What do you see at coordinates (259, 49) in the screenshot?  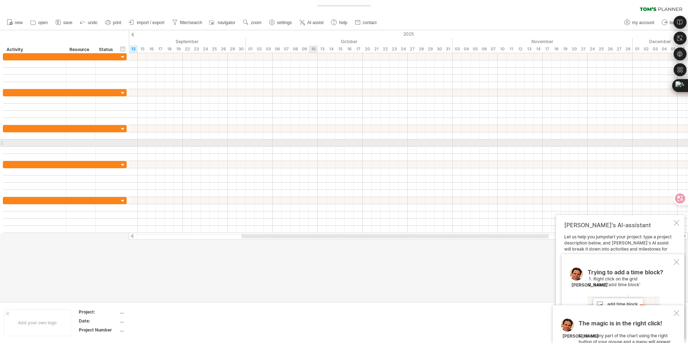 I see `div: Thursday, 2 October 2025` at bounding box center [259, 49].